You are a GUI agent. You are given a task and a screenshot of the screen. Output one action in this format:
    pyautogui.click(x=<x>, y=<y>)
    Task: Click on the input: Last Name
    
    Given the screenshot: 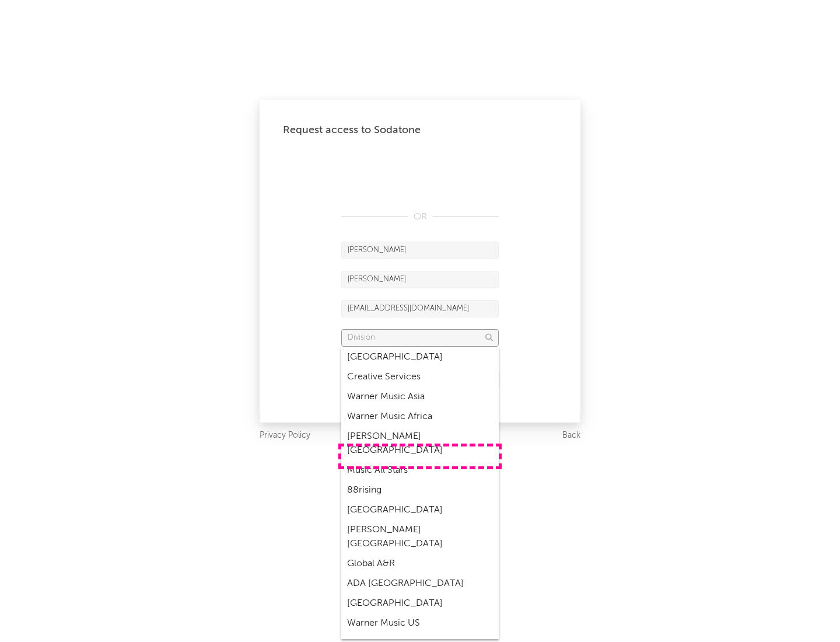 What is the action you would take?
    pyautogui.click(x=420, y=279)
    